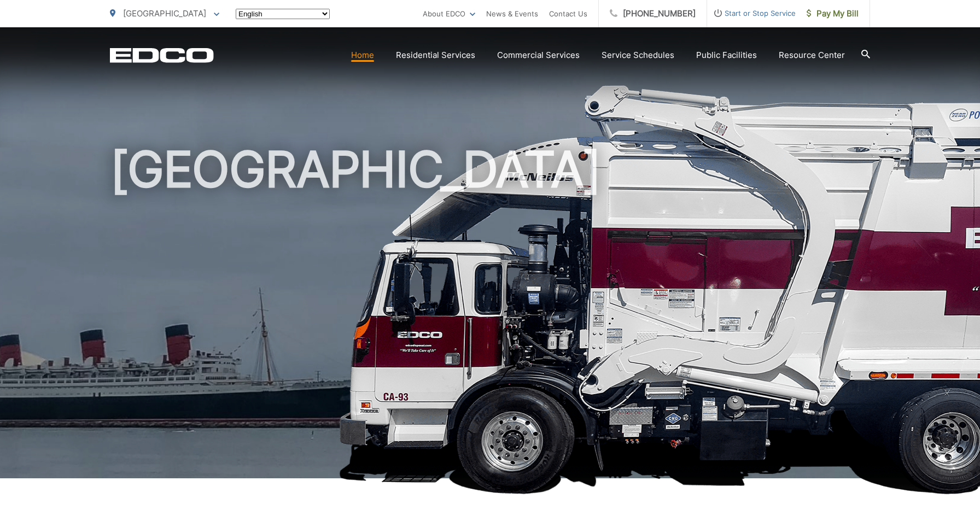 The image size is (980, 516). I want to click on a: Commercial Services, so click(538, 55).